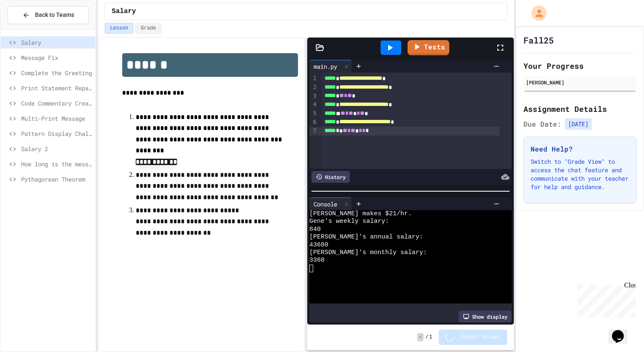 The width and height of the screenshot is (644, 352). What do you see at coordinates (56, 133) in the screenshot?
I see `span: Pattern Display Challenge` at bounding box center [56, 133].